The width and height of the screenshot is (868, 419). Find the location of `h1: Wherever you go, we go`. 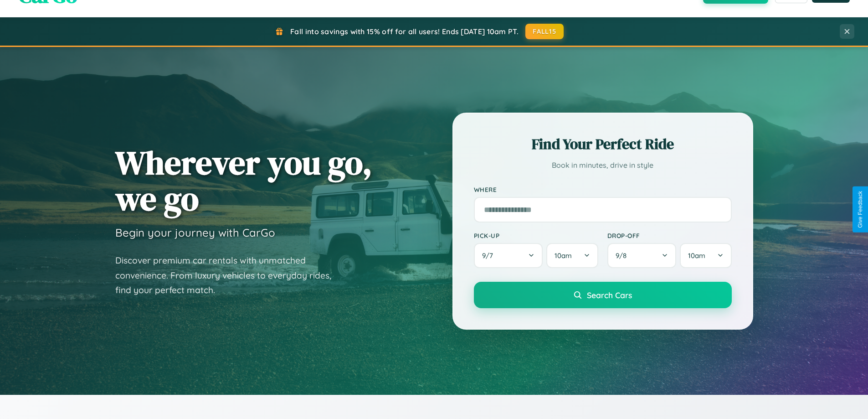

h1: Wherever you go, we go is located at coordinates (244, 180).